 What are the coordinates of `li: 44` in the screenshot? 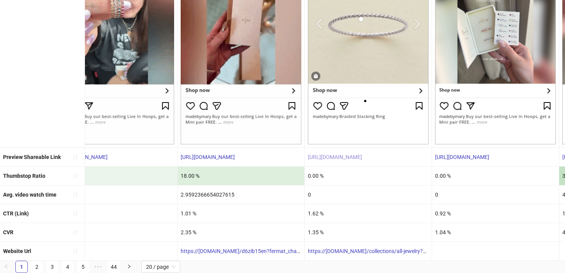 It's located at (114, 267).